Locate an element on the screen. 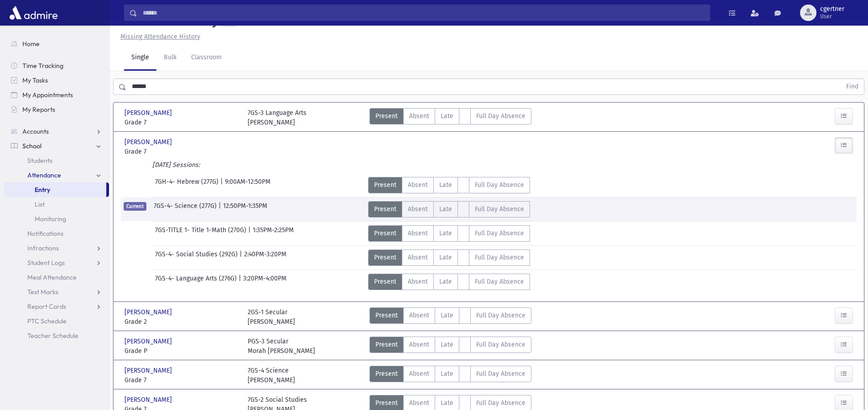 This screenshot has height=410, width=868. span: User is located at coordinates (832, 16).